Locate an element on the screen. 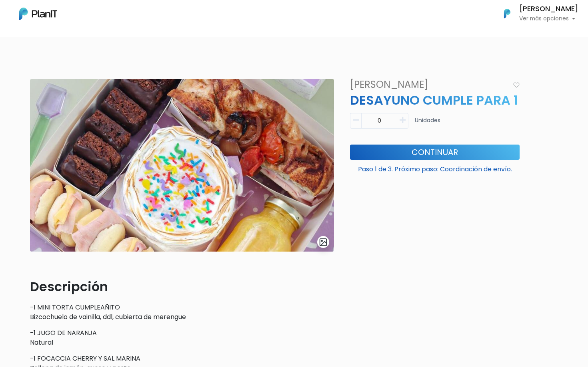  p: Paso 1 de 3. Próximo paso: Coordinación de envío. is located at coordinates (435, 168).